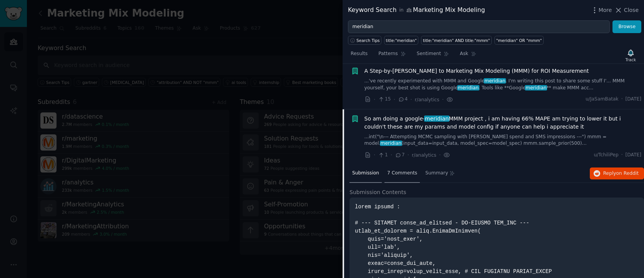 The image size is (644, 278). What do you see at coordinates (366, 173) in the screenshot?
I see `span: Submission` at bounding box center [366, 173].